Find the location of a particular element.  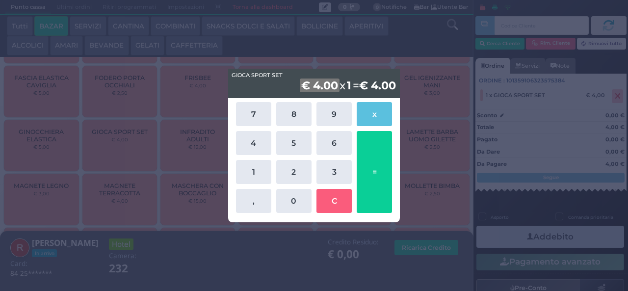

button: 5 is located at coordinates (294, 143).